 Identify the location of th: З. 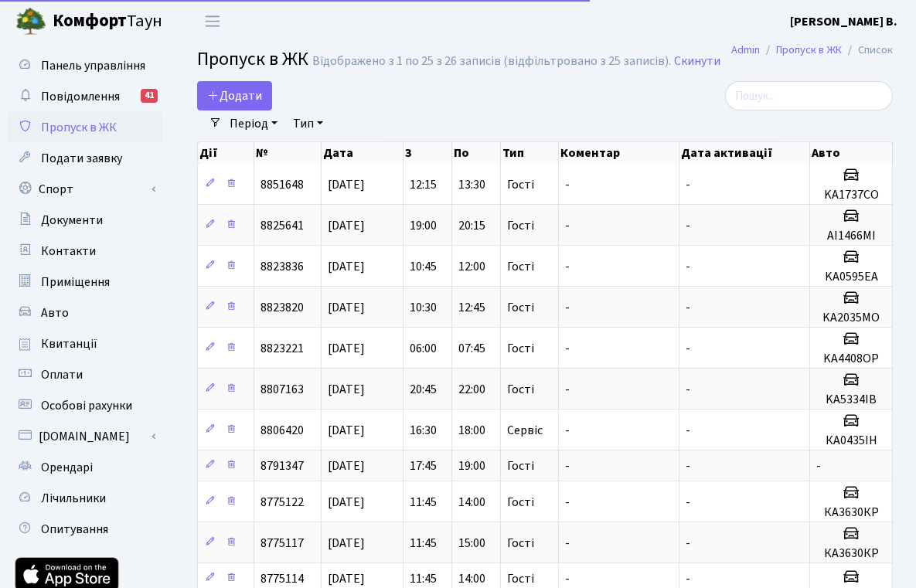
(428, 153).